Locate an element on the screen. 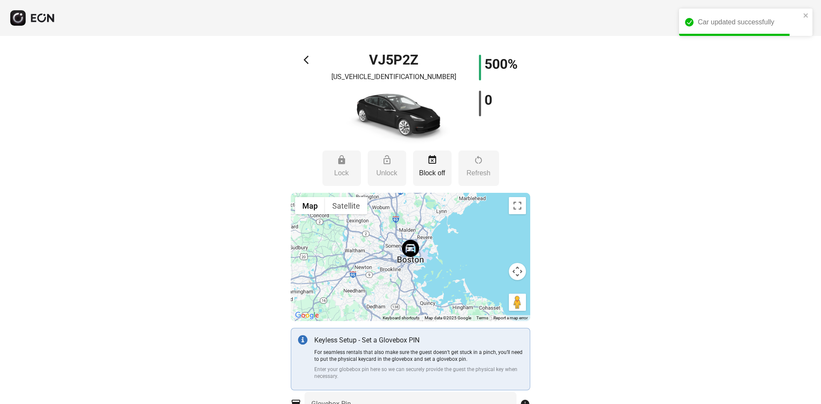 Image resolution: width=821 pixels, height=404 pixels. button: close is located at coordinates (806, 15).